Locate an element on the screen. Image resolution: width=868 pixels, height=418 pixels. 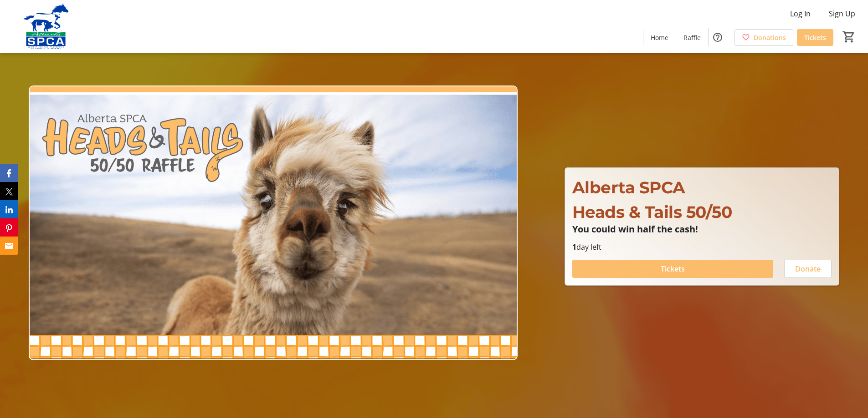
button: Donate is located at coordinates (808, 269).